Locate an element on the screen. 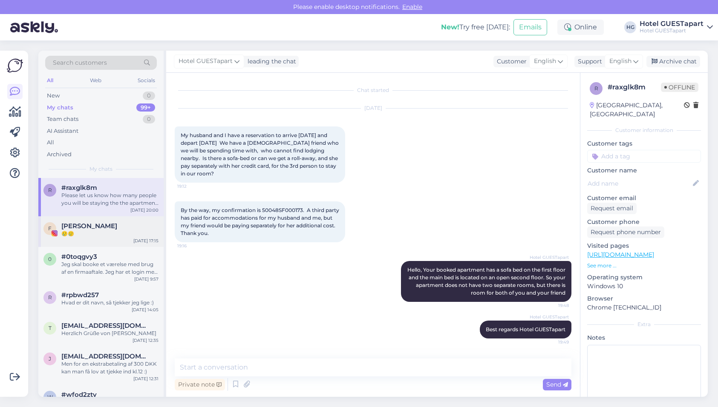 The height and width of the screenshot is (407, 718). p: Customer phone is located at coordinates (644, 222).